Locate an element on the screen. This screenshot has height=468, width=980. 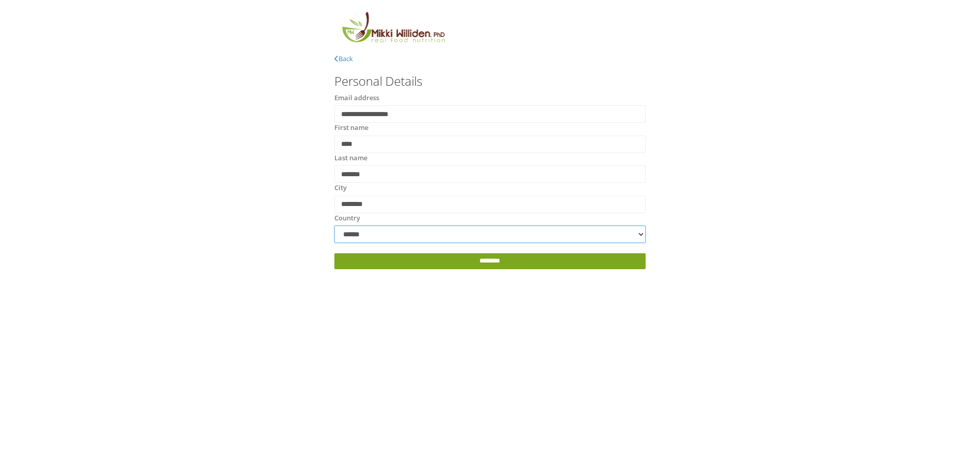
a: Back is located at coordinates (343, 58).